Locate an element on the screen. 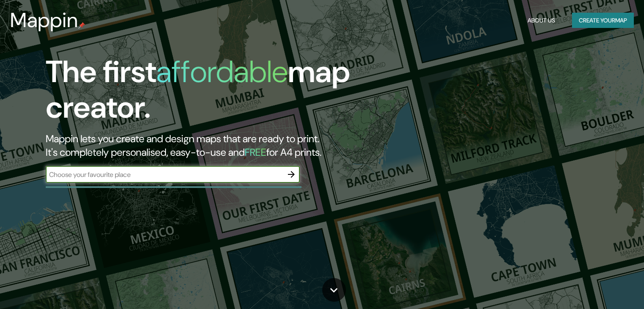 The width and height of the screenshot is (644, 309). h2: Mappin lets you create and design maps that are ready to print. It's completely personalised, eas... is located at coordinates (207, 146).